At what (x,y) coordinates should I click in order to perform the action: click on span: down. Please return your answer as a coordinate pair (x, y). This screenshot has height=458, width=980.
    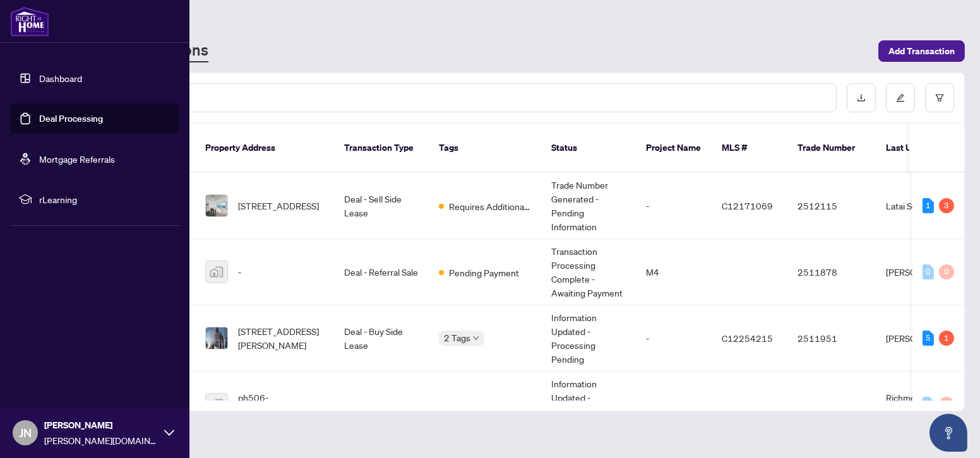
    Looking at the image, I should click on (476, 338).